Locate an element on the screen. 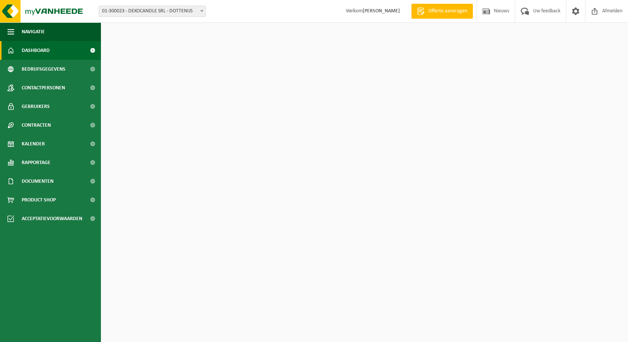  span: Dashboard is located at coordinates (36, 50).